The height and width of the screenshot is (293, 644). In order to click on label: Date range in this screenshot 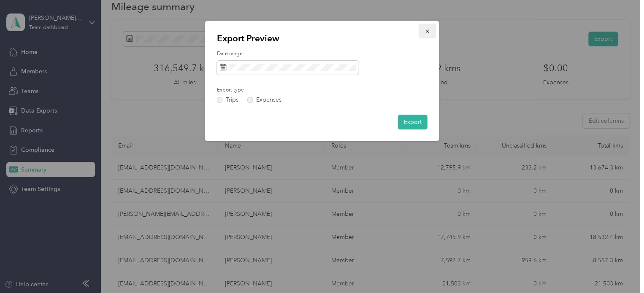, I will do `click(322, 54)`.